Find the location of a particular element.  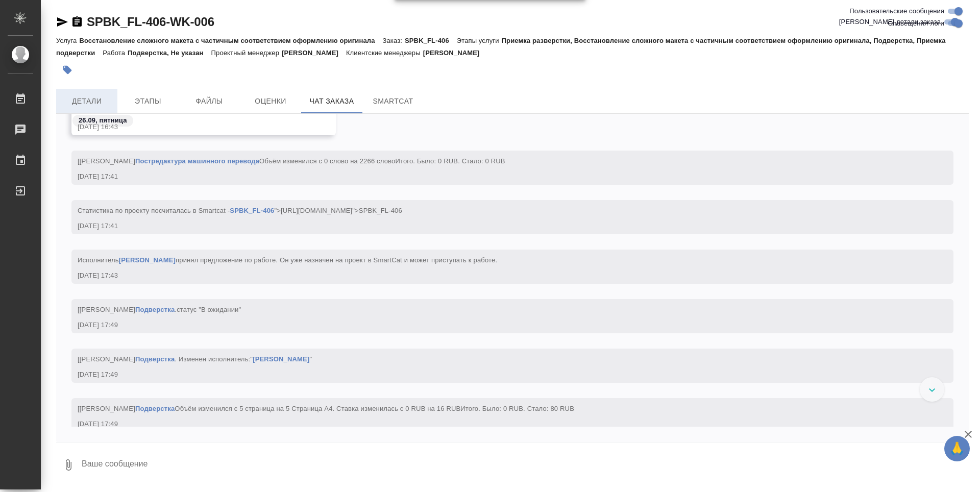

button: Скопировать ссылку is located at coordinates (77, 22).